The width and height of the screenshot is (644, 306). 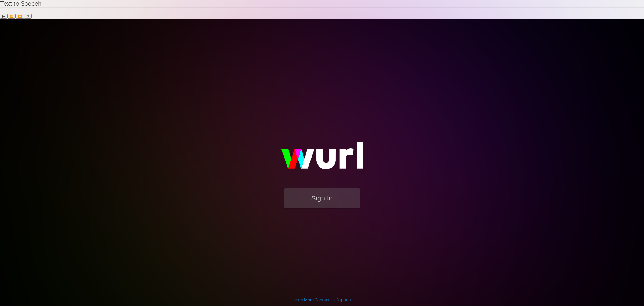 I want to click on button: Sign In, so click(x=322, y=198).